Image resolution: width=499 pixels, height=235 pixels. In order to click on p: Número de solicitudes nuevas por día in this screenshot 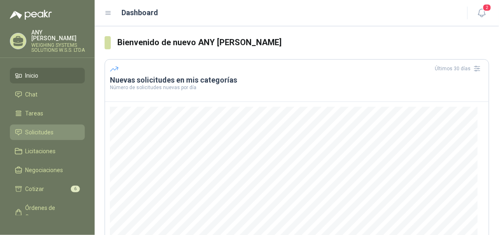, I will do `click(297, 88)`.